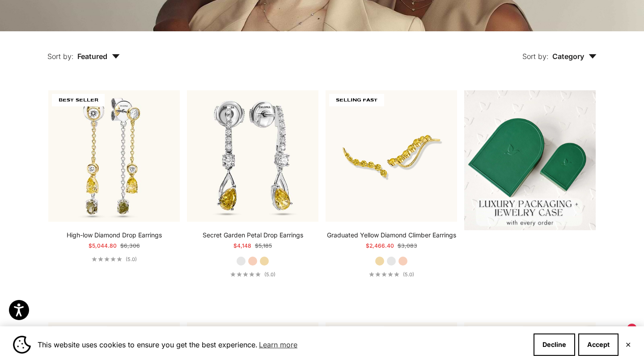  Describe the element at coordinates (559, 50) in the screenshot. I see `button: Sort by: Category` at that location.